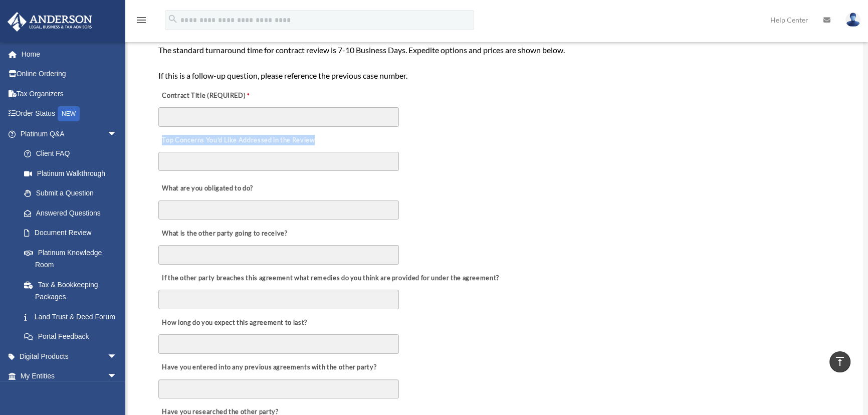 The height and width of the screenshot is (415, 868). I want to click on a: Portal Feedback, so click(73, 337).